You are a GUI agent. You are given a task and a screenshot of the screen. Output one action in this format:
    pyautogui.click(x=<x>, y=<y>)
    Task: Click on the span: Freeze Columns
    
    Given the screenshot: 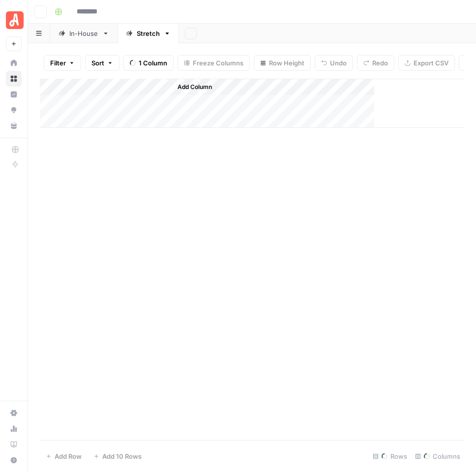 What is the action you would take?
    pyautogui.click(x=218, y=63)
    